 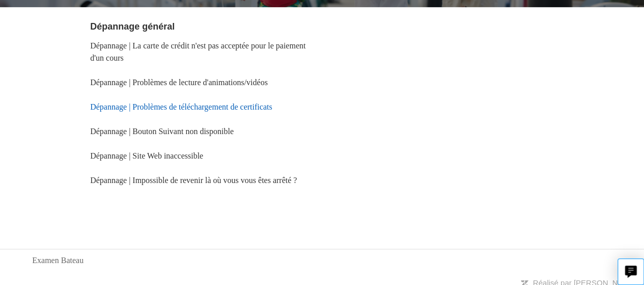 What do you see at coordinates (57, 261) in the screenshot?
I see `a: Examen Bateau` at bounding box center [57, 261].